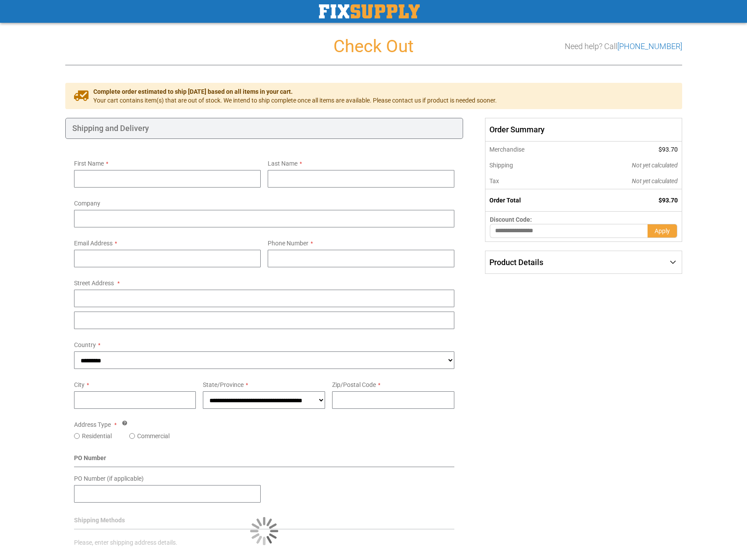 Image resolution: width=747 pixels, height=560 pixels. I want to click on img: Loading..., so click(264, 531).